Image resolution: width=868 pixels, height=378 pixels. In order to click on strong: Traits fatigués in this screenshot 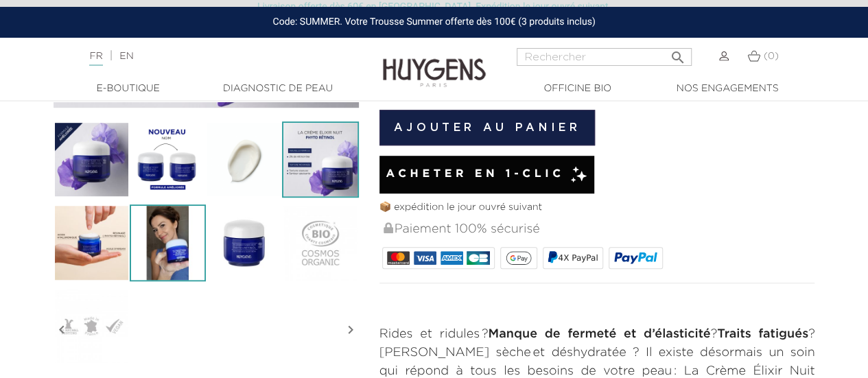, I will do `click(762, 335)`.